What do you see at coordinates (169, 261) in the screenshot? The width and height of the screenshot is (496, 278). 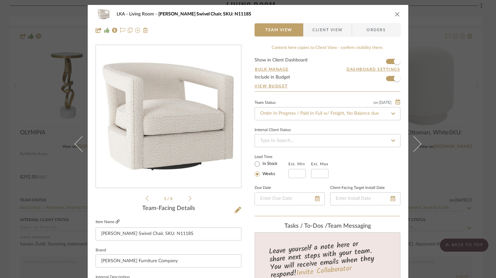 I see `input: Enter Brand` at bounding box center [169, 261].